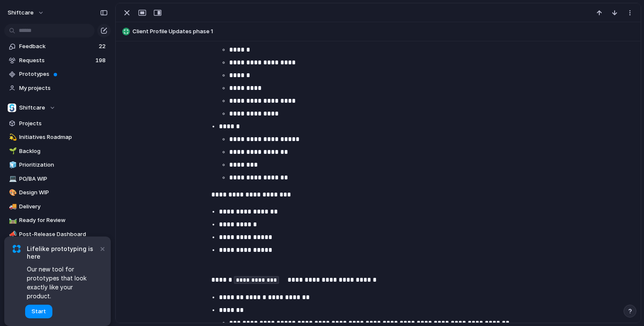  What do you see at coordinates (58, 47) in the screenshot?
I see `span: Feedback` at bounding box center [58, 47].